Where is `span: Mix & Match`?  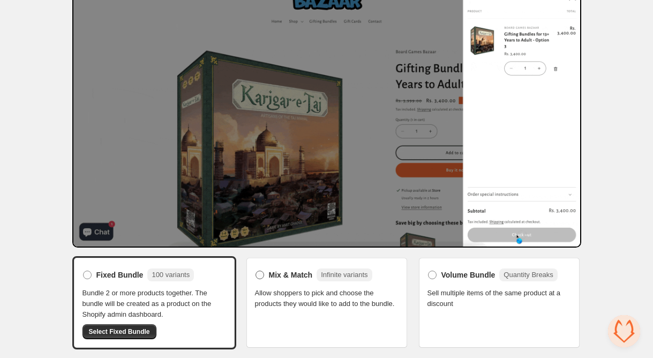
span: Mix & Match is located at coordinates (291, 275).